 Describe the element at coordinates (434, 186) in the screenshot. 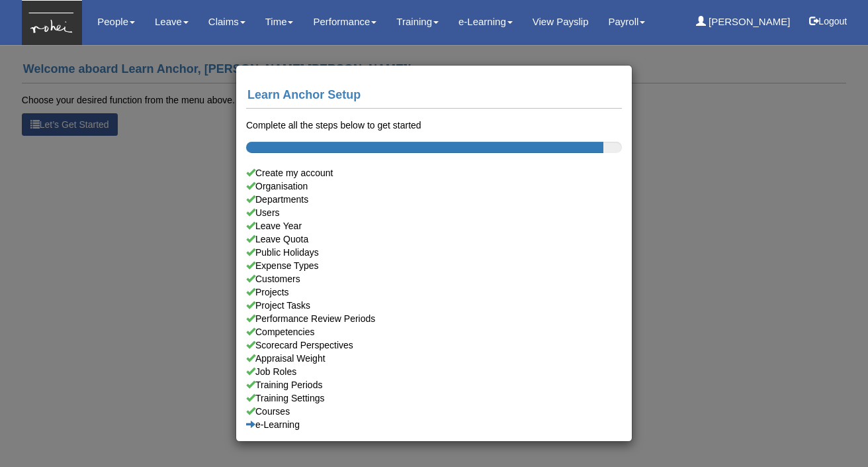

I see `a: Organisation` at that location.